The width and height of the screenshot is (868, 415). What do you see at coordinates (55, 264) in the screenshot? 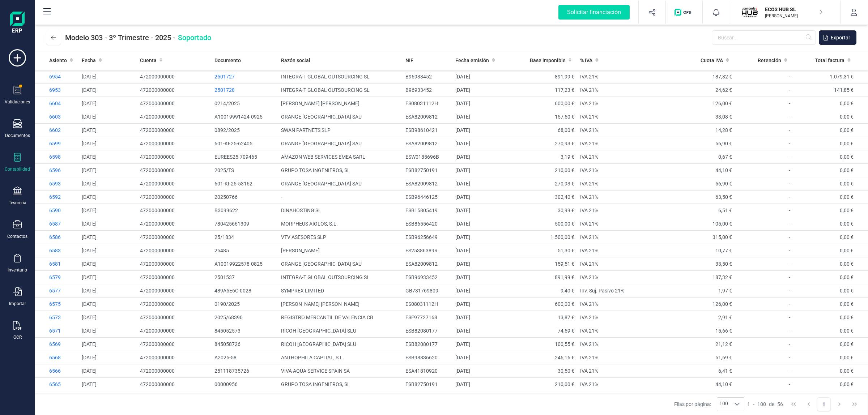
I see `span: 6581` at bounding box center [55, 264].